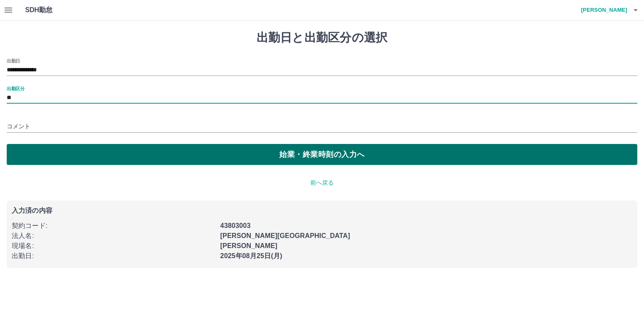 This screenshot has height=332, width=644. What do you see at coordinates (113, 226) in the screenshot?
I see `p: 契約コード :` at bounding box center [113, 226].